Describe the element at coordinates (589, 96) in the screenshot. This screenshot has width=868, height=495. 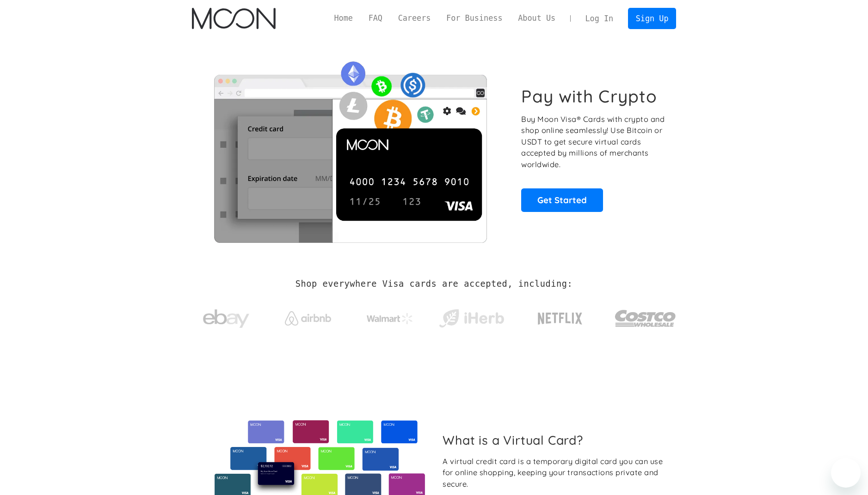
I see `h1: Pay with Crypto` at that location.